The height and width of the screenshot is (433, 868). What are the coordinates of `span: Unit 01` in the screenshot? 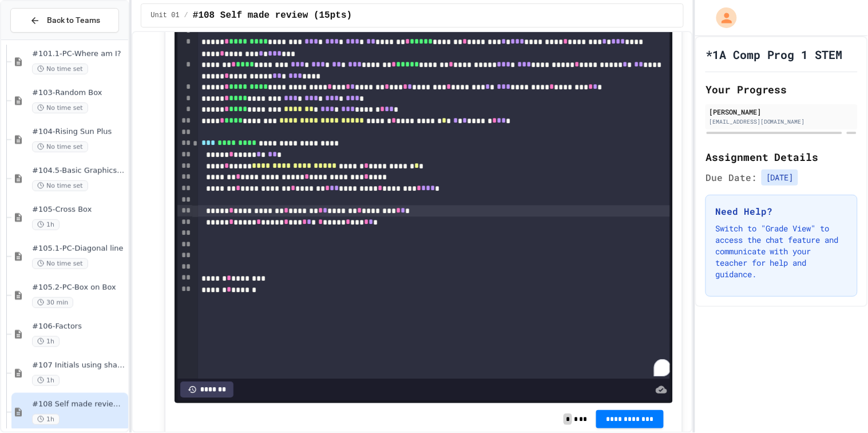 It's located at (165, 16).